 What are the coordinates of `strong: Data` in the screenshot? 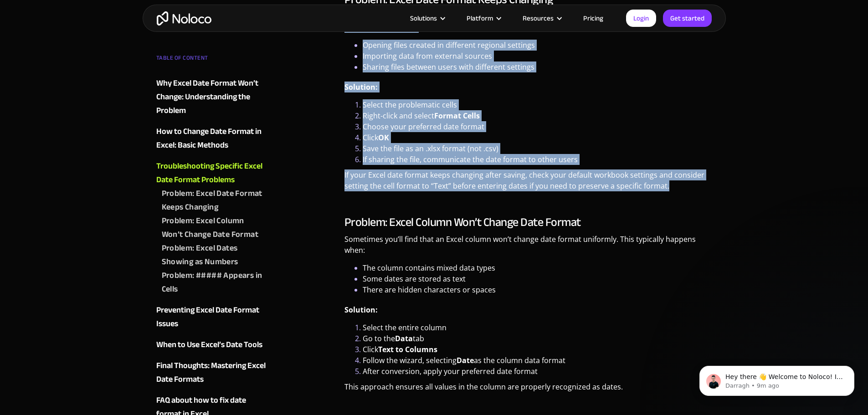 It's located at (404, 338).